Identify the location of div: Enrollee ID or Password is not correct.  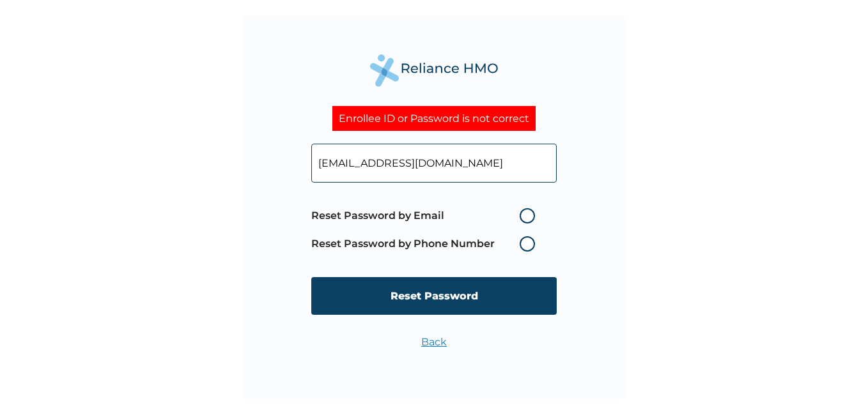
(434, 118).